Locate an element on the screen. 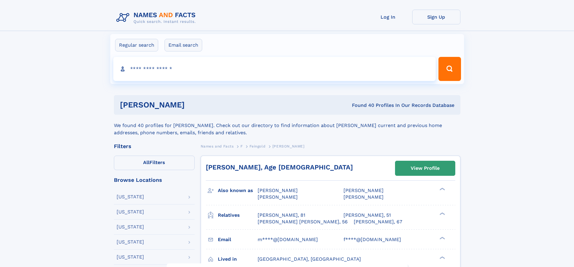 Image resolution: width=574 pixels, height=267 pixels. a: Sign Up is located at coordinates (436, 17).